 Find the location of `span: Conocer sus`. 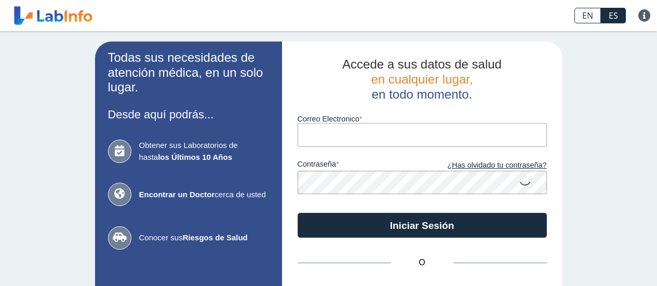

span: Conocer sus is located at coordinates (204, 238).